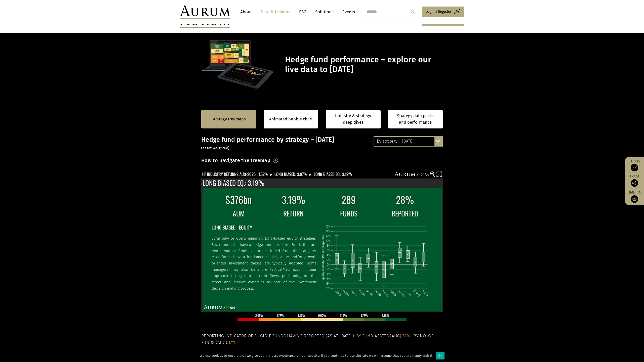 This screenshot has width=644, height=362. I want to click on a: Animated bubble chart, so click(291, 119).